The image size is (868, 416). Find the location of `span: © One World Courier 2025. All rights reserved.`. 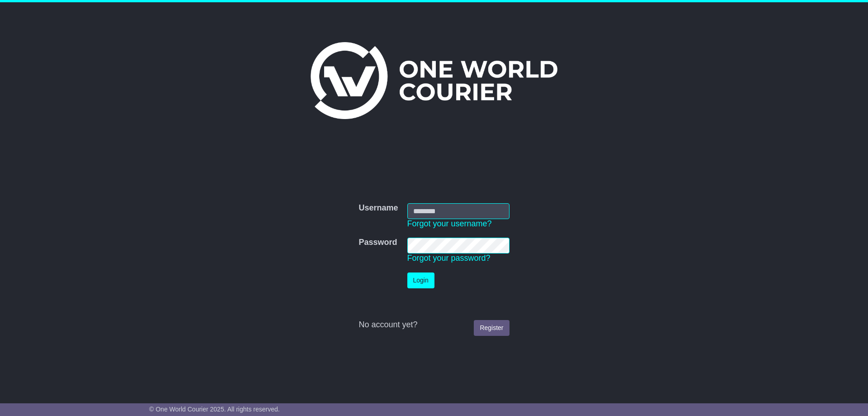

span: © One World Courier 2025. All rights reserved. is located at coordinates (214, 409).